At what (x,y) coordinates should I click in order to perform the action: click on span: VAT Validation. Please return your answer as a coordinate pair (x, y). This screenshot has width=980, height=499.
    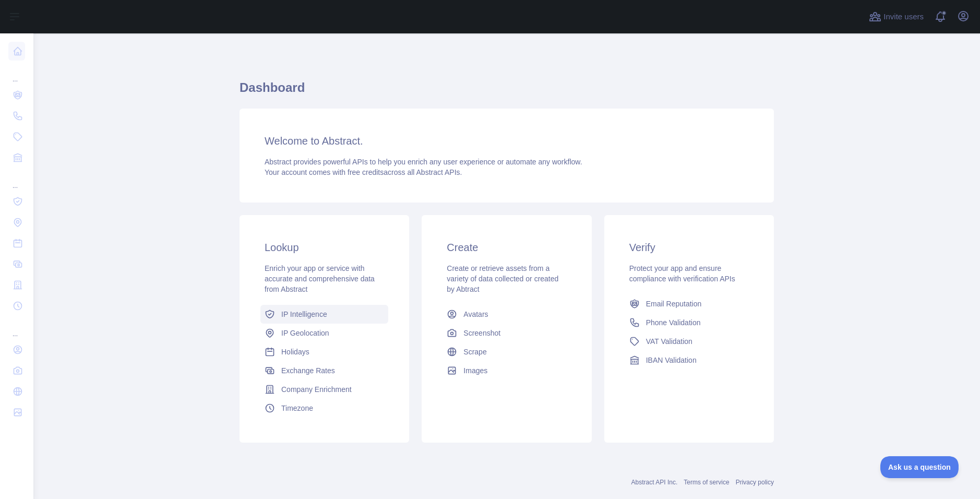
    Looking at the image, I should click on (669, 341).